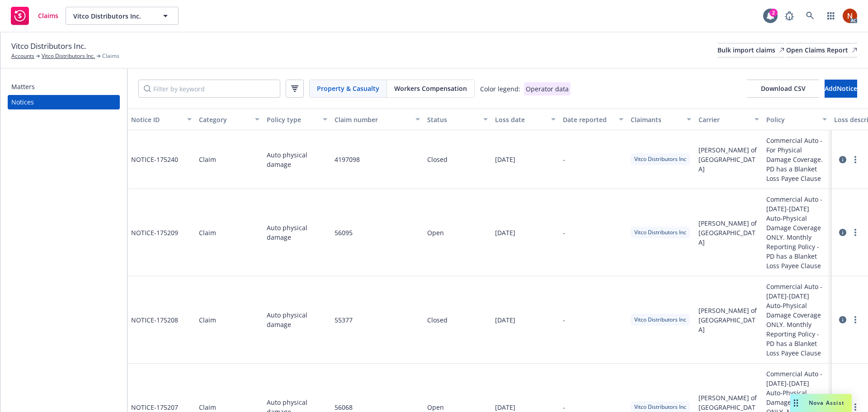  Describe the element at coordinates (789, 16) in the screenshot. I see `a: Report a Bug` at that location.